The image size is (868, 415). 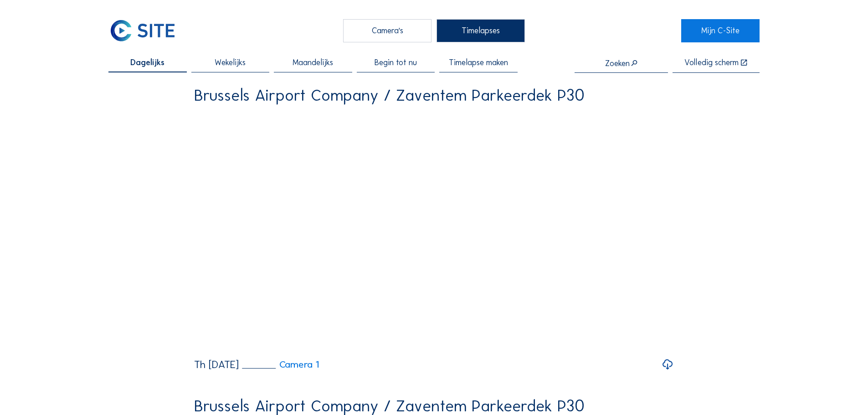 I want to click on div: Camera's, so click(x=387, y=30).